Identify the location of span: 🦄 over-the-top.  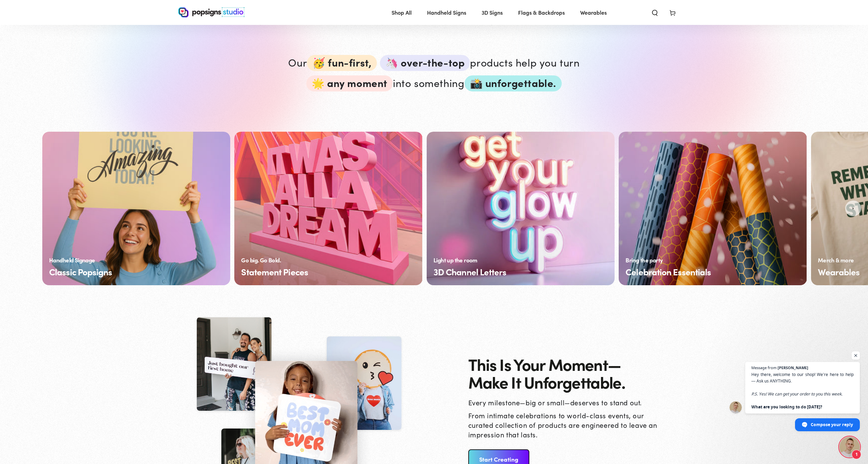
(425, 63).